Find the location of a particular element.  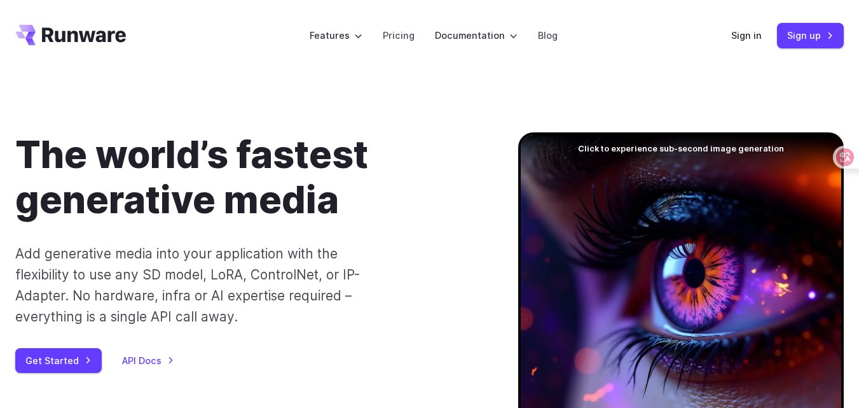

a: Blog is located at coordinates (547, 35).